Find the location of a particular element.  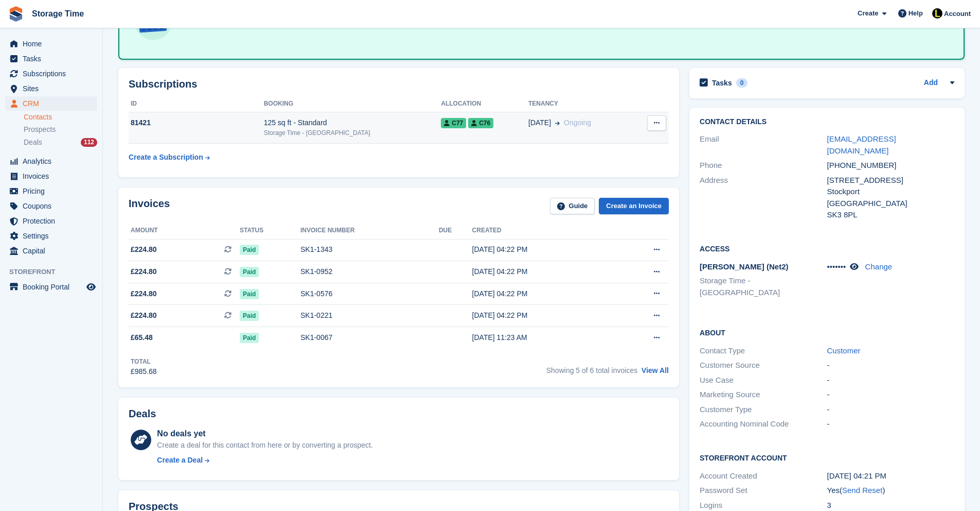

div: Yes is located at coordinates (890, 490).